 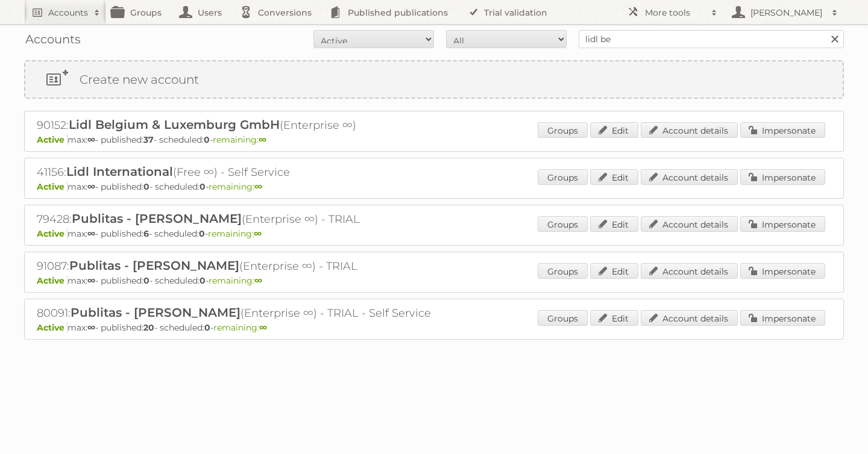 What do you see at coordinates (68, 13) in the screenshot?
I see `h2: Accounts` at bounding box center [68, 13].